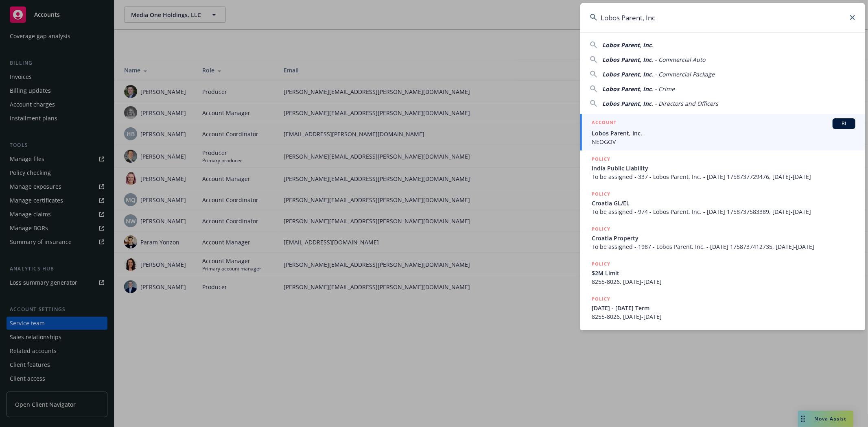 The height and width of the screenshot is (427, 868). Describe the element at coordinates (678, 59) in the screenshot. I see `span: . - Commercial Auto` at that location.